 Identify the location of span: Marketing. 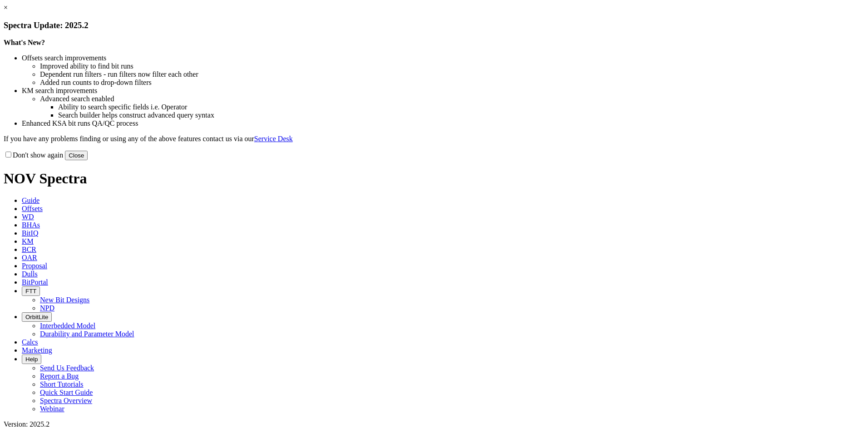
(37, 350).